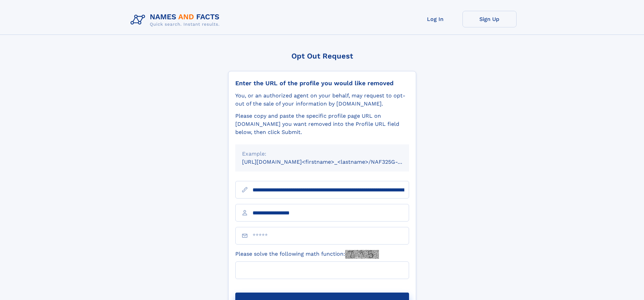  I want to click on div: Enter the URL of the profile you would like removed, so click(322, 83).